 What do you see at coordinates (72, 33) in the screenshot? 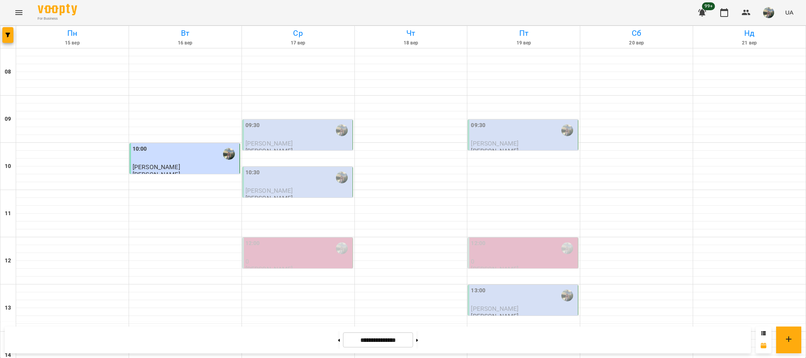
I see `h6: Пн` at bounding box center [72, 33].